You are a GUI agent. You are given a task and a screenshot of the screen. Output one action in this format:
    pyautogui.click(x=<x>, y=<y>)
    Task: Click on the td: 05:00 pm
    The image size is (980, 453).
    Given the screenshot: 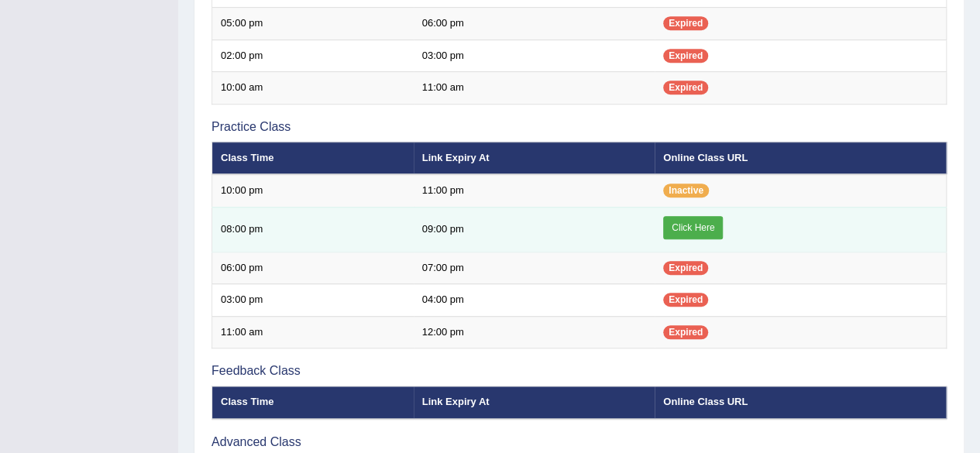 What is the action you would take?
    pyautogui.click(x=313, y=24)
    